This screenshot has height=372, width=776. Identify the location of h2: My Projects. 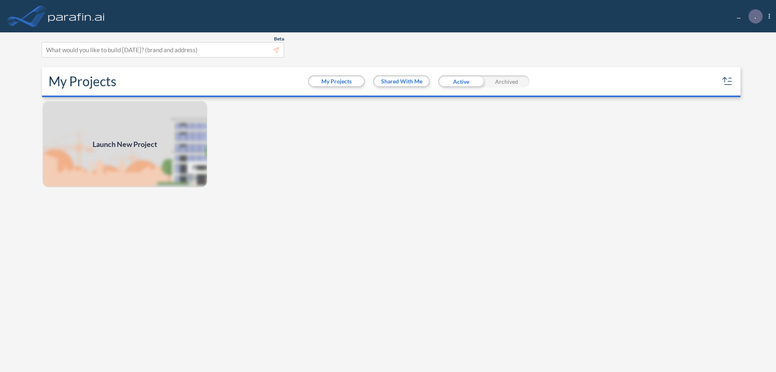
(82, 81).